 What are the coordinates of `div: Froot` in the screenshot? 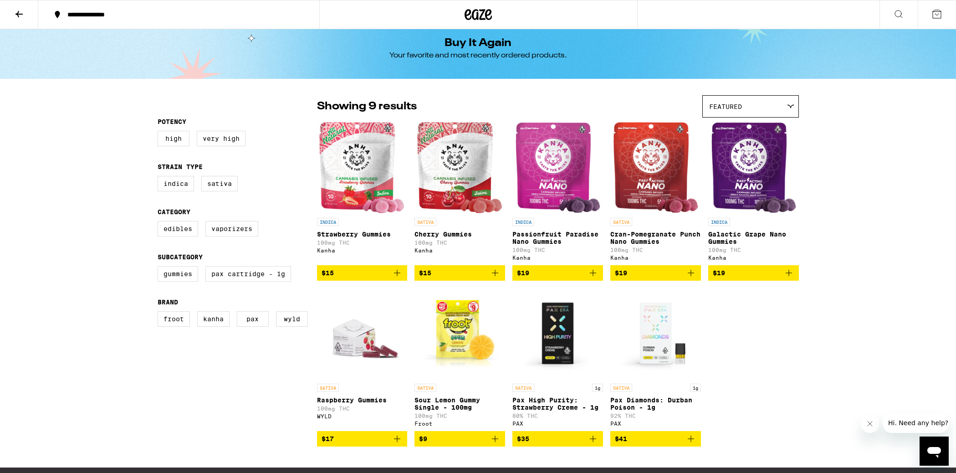 It's located at (460, 423).